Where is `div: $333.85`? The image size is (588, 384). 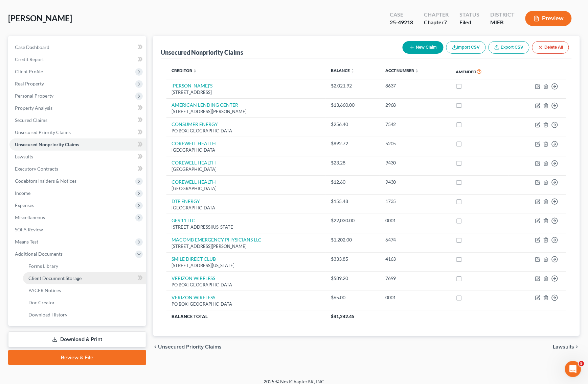 div: $333.85 is located at coordinates (353, 259).